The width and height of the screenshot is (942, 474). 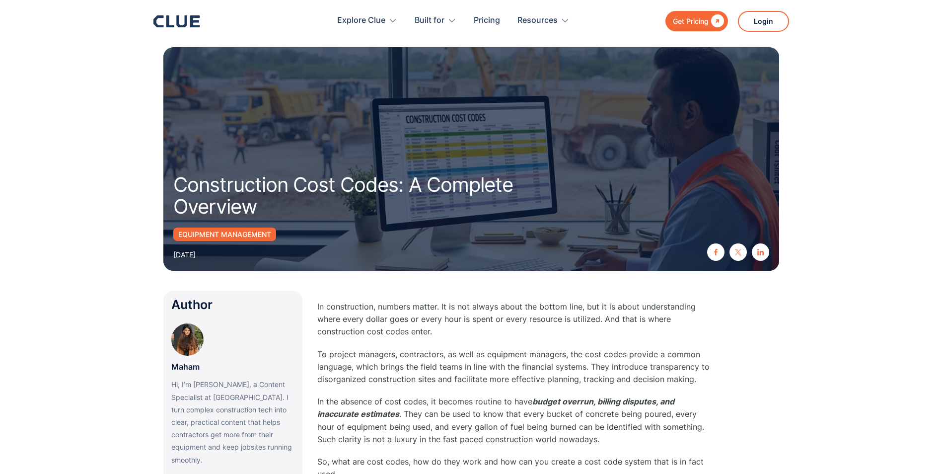 What do you see at coordinates (738, 252) in the screenshot?
I see `img: twitter X icon` at bounding box center [738, 252].